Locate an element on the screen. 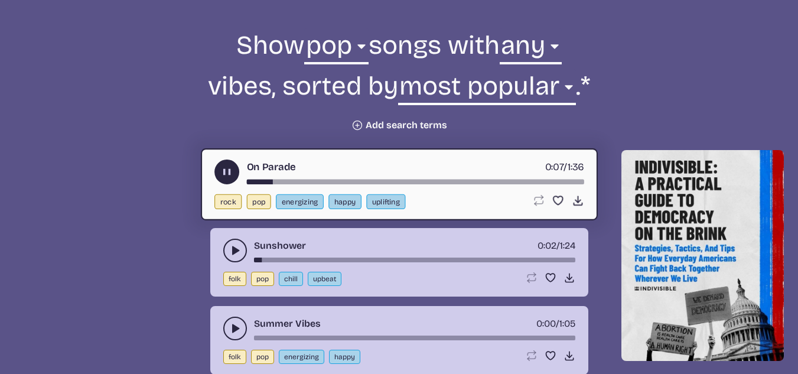 This screenshot has height=374, width=798. a: Sunshower is located at coordinates (280, 246).